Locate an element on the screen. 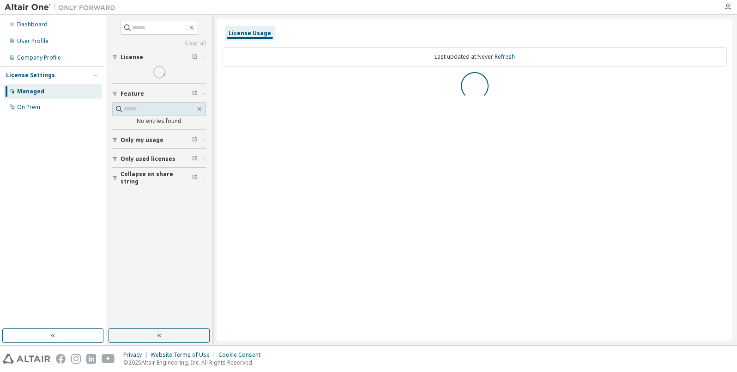 The image size is (737, 372). div: Managed is located at coordinates (30, 91).